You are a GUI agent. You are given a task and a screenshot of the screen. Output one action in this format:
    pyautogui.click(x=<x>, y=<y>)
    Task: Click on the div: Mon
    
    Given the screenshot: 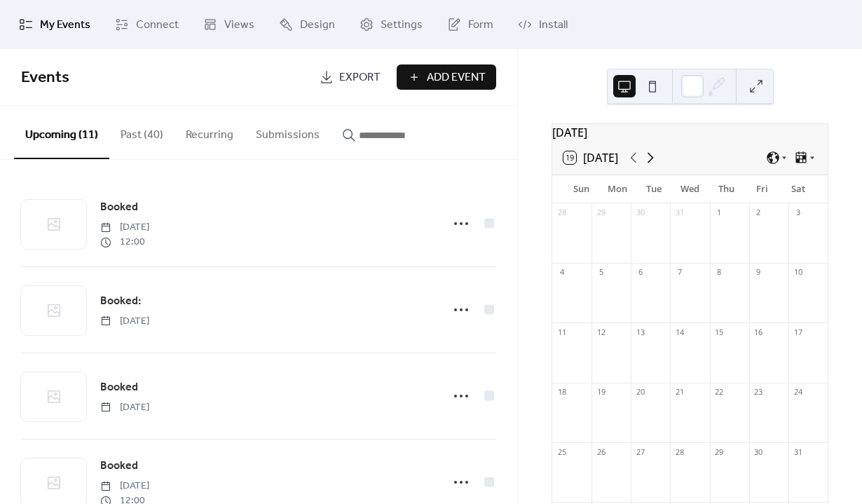 What is the action you would take?
    pyautogui.click(x=618, y=189)
    